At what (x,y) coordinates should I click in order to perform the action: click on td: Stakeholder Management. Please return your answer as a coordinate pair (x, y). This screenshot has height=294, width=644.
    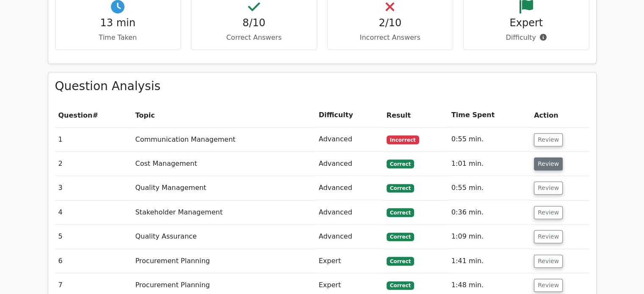
    Looking at the image, I should click on (223, 212).